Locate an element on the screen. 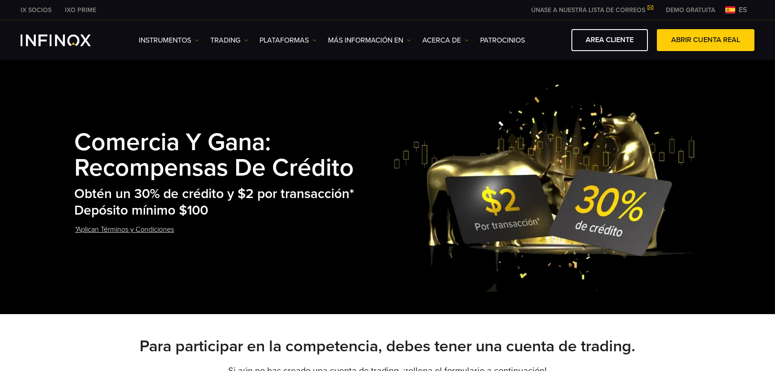  strong: Para participar en la competencia, debes tener una cuenta de trading. is located at coordinates (388, 346).